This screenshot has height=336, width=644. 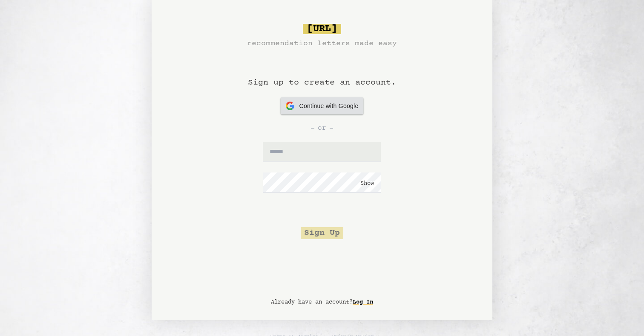 I want to click on a: Log In, so click(x=363, y=302).